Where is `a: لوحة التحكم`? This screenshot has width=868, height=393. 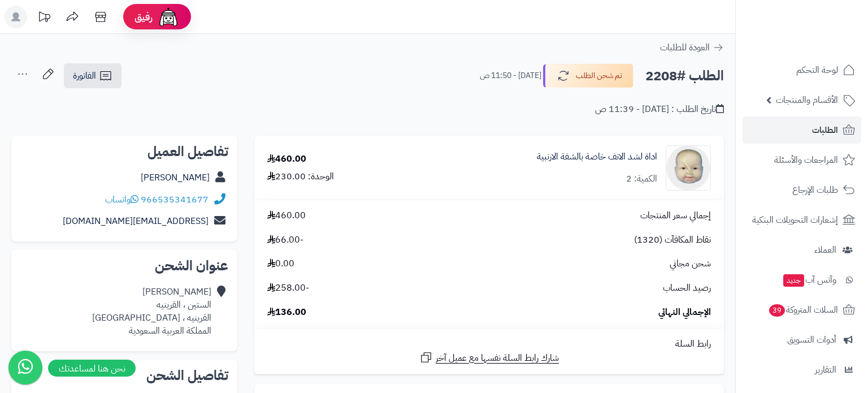
a: لوحة التحكم is located at coordinates (802, 70).